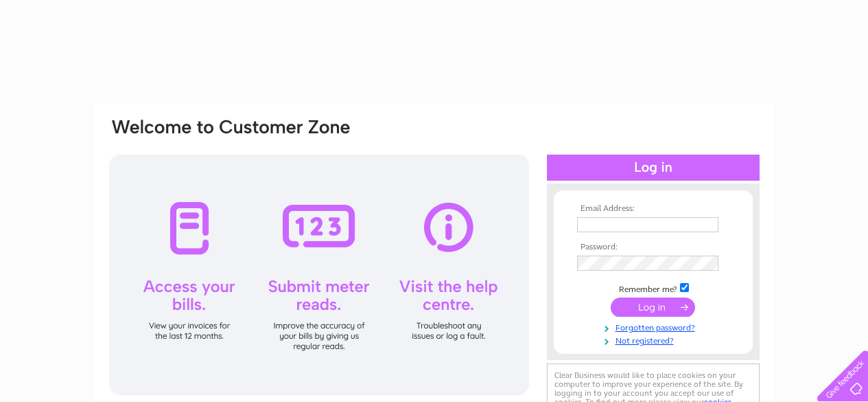 This screenshot has height=402, width=868. I want to click on input: Submit, so click(653, 307).